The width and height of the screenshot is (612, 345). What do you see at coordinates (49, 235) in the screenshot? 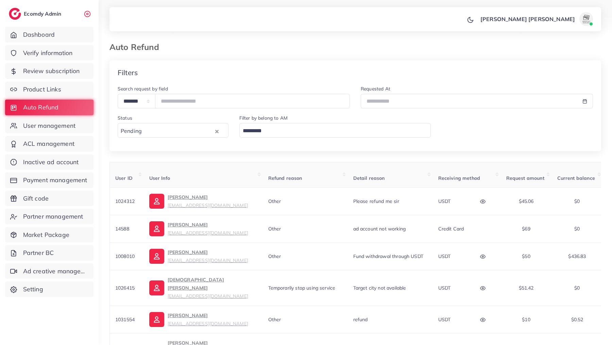
I see `a: Market Package` at bounding box center [49, 235].